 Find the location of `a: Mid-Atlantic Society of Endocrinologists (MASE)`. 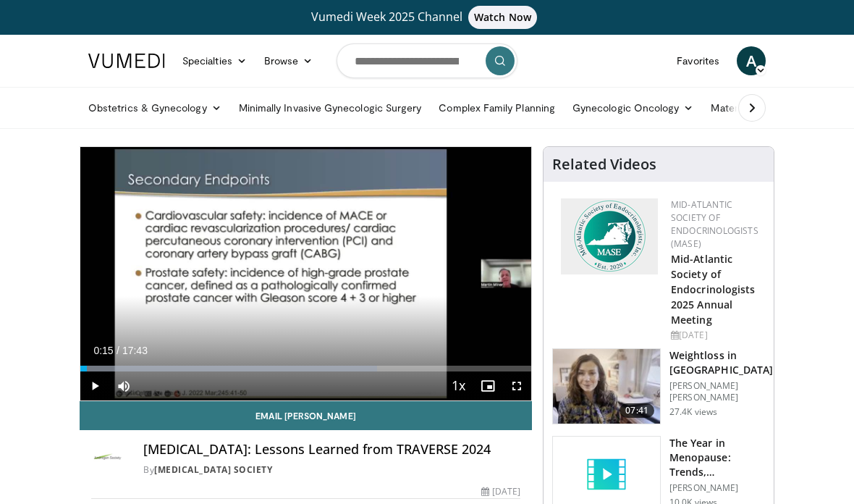

a: Mid-Atlantic Society of Endocrinologists (MASE) is located at coordinates (714, 224).